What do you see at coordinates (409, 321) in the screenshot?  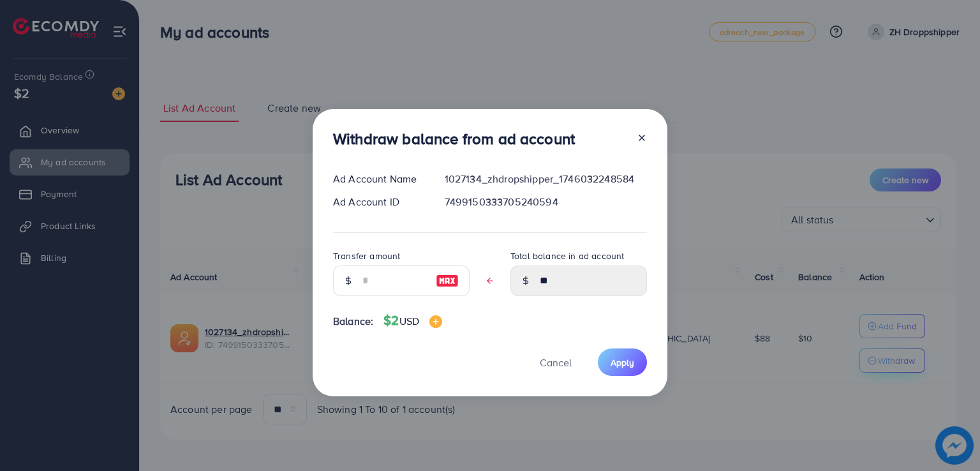 I see `span: USD` at bounding box center [409, 321].